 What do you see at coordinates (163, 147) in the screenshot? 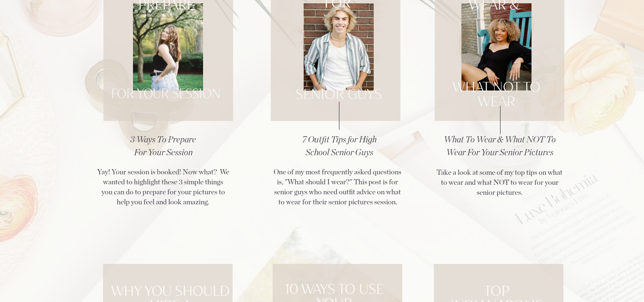
I see `h3: 3 Ways To Prepare For Your Session` at bounding box center [163, 147].